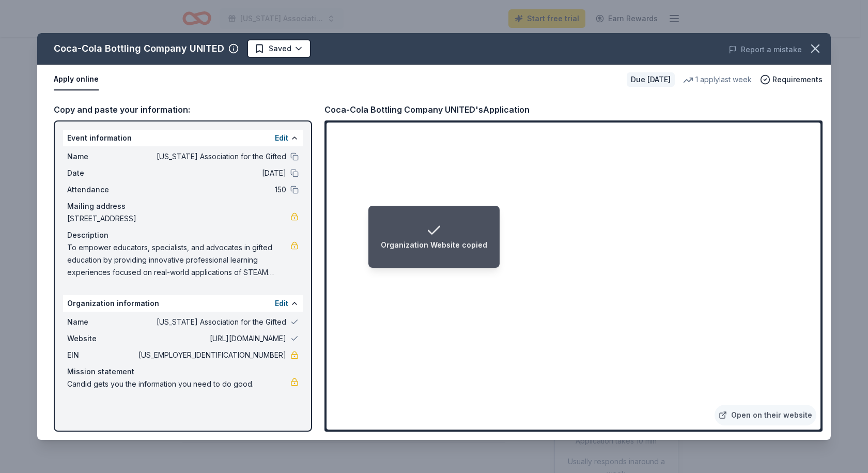 This screenshot has height=473, width=868. I want to click on span: Saved, so click(280, 48).